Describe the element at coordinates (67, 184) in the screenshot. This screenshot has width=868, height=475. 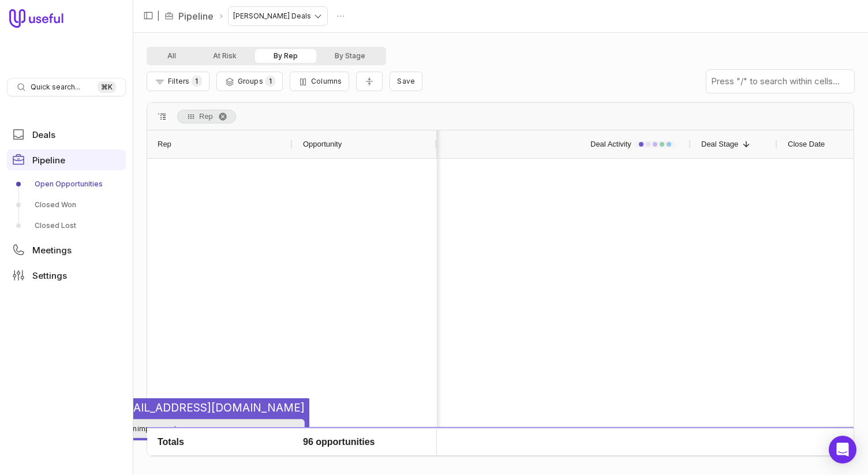
I see `a: Open Opportunities` at that location.